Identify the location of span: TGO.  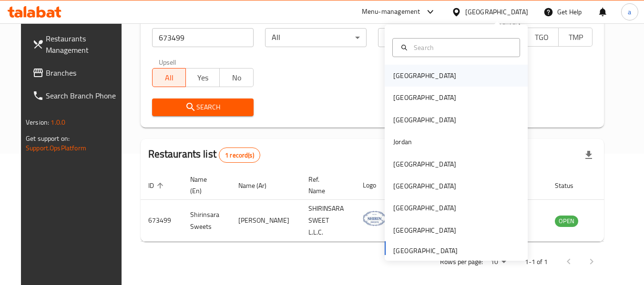
(542, 37).